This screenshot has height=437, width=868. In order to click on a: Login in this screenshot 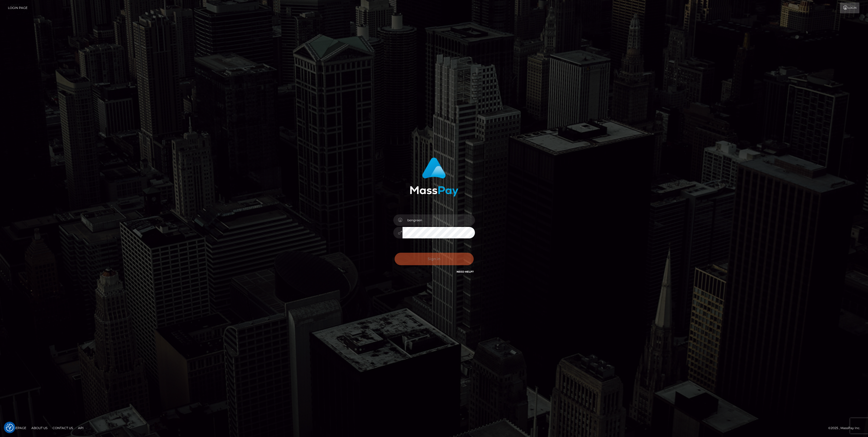, I will do `click(850, 8)`.